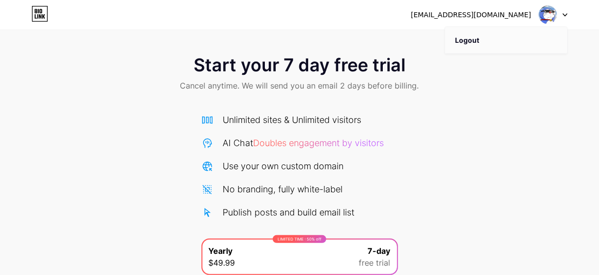 Image resolution: width=599 pixels, height=275 pixels. I want to click on span: $49.99, so click(222, 262).